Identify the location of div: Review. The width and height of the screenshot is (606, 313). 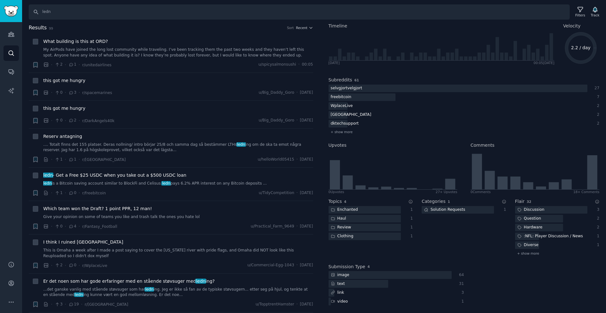
(341, 227).